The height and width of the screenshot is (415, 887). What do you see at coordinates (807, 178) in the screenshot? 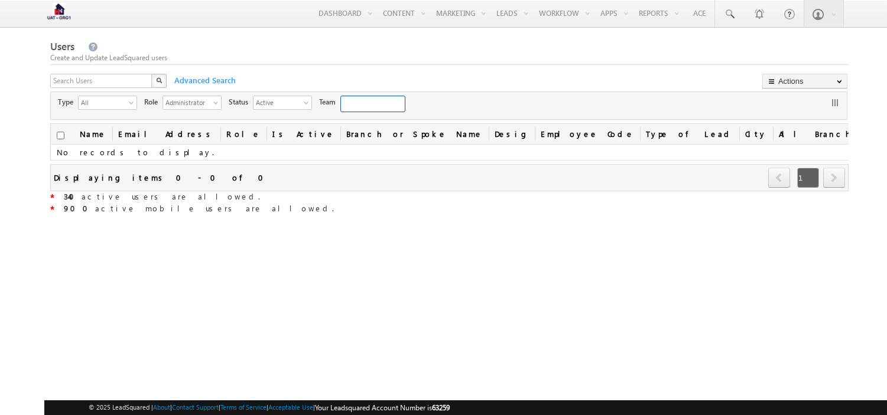
I see `span: 1` at bounding box center [807, 178].